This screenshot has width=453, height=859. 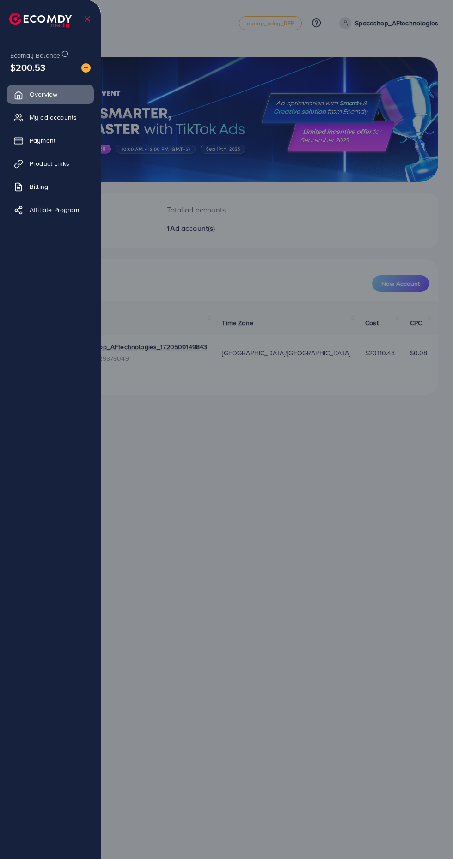 What do you see at coordinates (42, 140) in the screenshot?
I see `span: Payment` at bounding box center [42, 140].